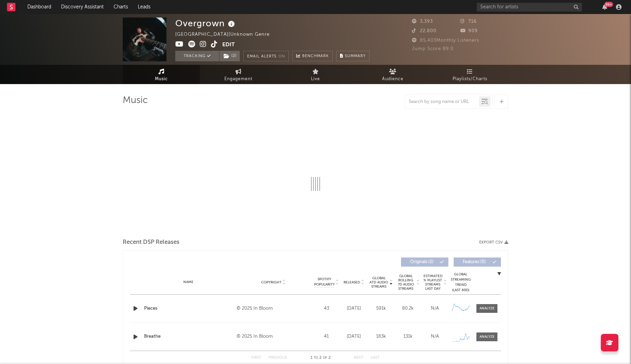 Image resolution: width=631 pixels, height=364 pixels. Describe the element at coordinates (327, 337) in the screenshot. I see `div: 41` at that location.